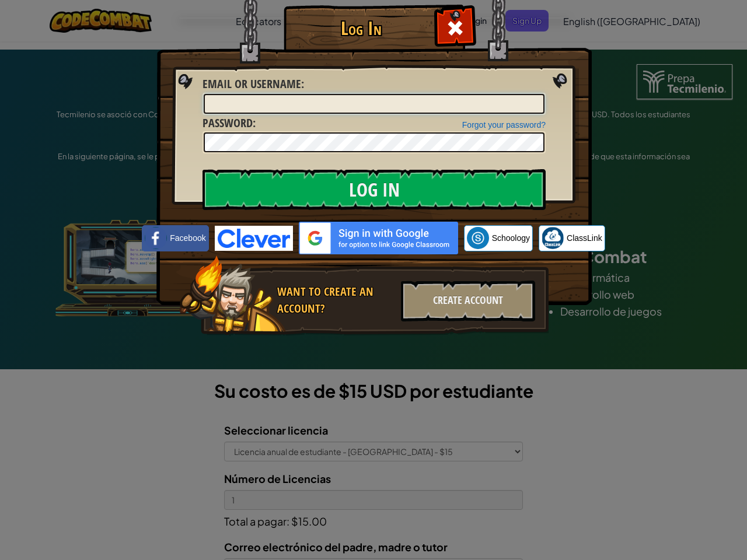  I want to click on span: Schoology, so click(511, 238).